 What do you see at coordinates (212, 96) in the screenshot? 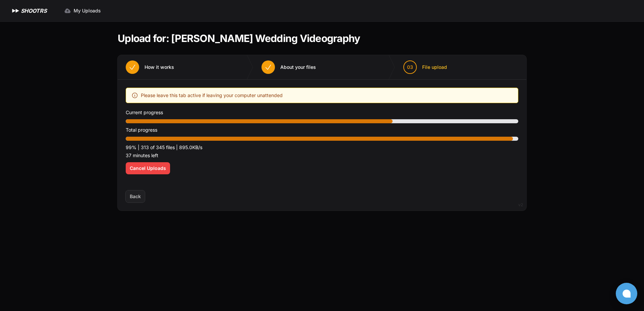
I see `span: Please leave this tab active if leaving your computer unattended` at bounding box center [212, 96].